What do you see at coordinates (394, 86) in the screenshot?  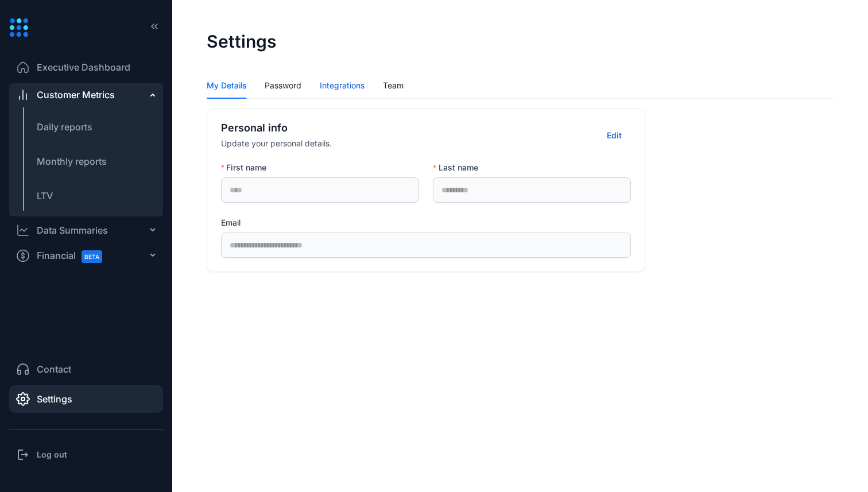 I see `div: Team` at bounding box center [394, 86].